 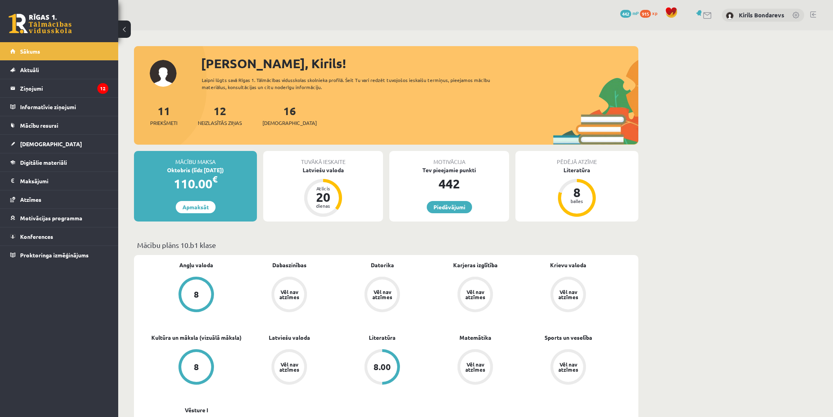 I want to click on div: Latviešu valoda, so click(x=323, y=170).